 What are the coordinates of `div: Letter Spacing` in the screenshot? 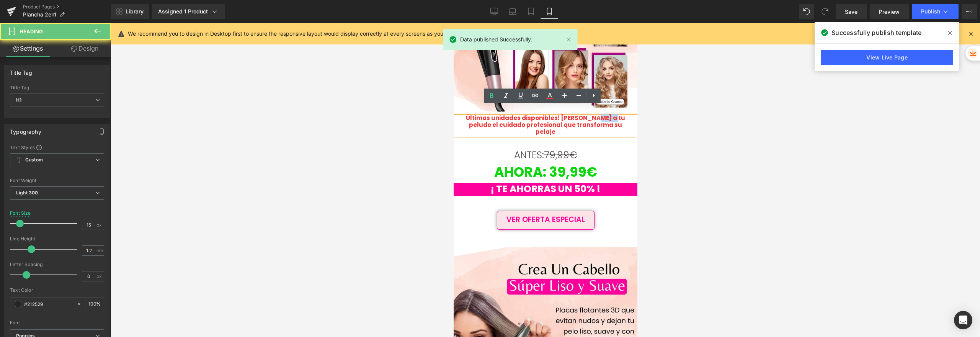 It's located at (57, 264).